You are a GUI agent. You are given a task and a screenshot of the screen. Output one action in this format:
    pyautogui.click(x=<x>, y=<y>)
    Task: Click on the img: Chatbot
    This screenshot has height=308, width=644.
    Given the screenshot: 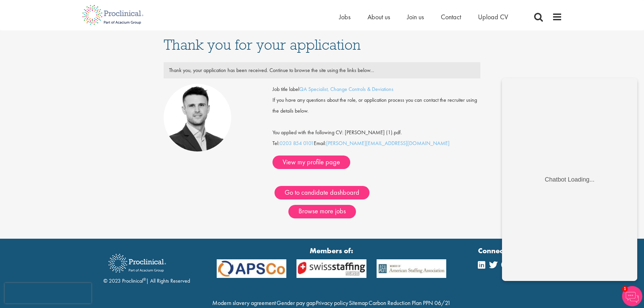 What is the action you would take?
    pyautogui.click(x=633, y=296)
    